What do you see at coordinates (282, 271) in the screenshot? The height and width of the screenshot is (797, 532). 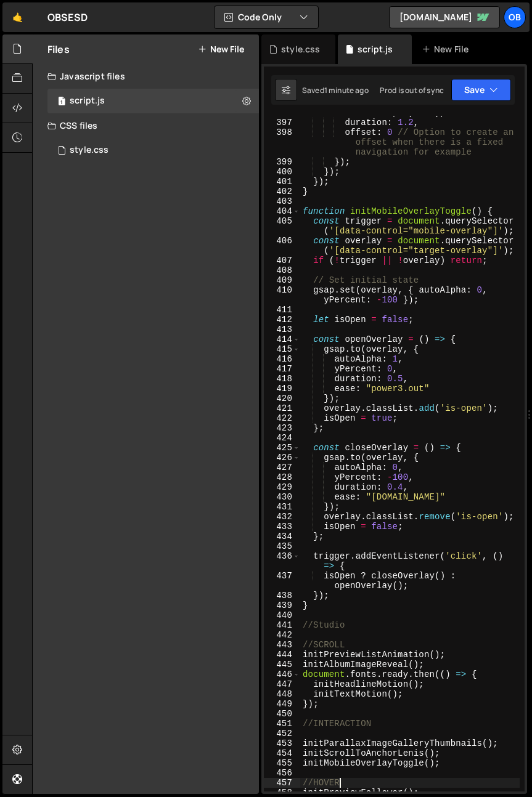 I see `div: 408` at bounding box center [282, 271].